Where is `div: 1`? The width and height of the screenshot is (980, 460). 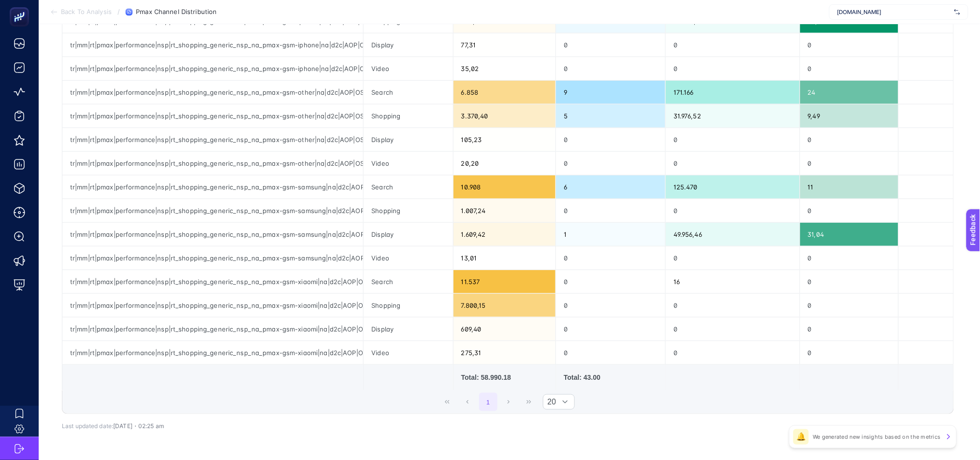
div: 1 is located at coordinates (610, 234).